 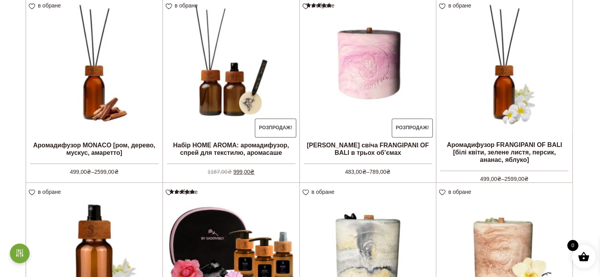 I want to click on bdi: 999,00, so click(x=244, y=172).